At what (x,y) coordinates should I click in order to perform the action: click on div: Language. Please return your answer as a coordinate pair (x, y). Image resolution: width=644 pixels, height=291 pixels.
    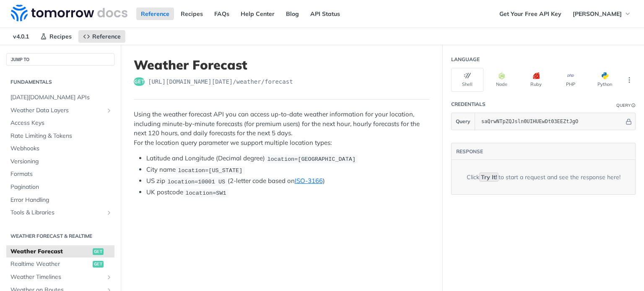
    Looking at the image, I should click on (465, 60).